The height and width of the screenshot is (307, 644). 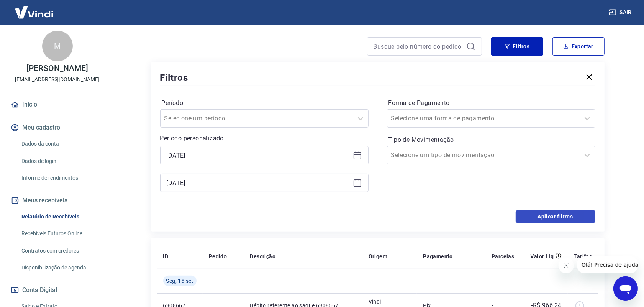 What do you see at coordinates (57, 290) in the screenshot?
I see `button: Conta Digital` at bounding box center [57, 290].